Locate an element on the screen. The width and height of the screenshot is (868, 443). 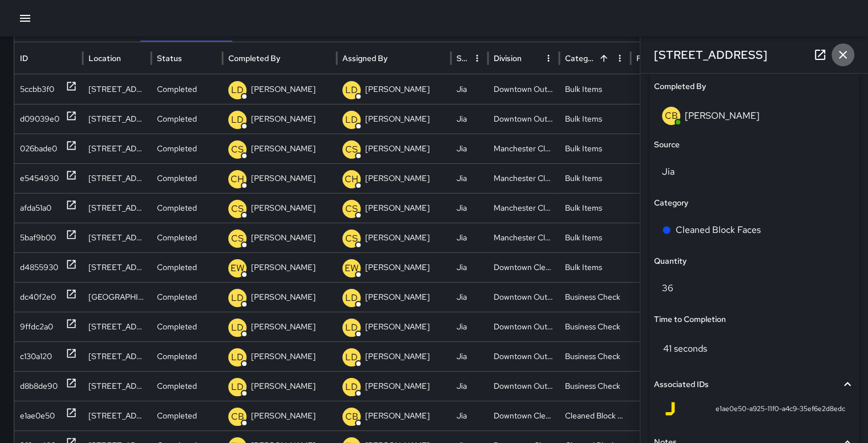
div: 616 Decatur Street is located at coordinates (117, 178).